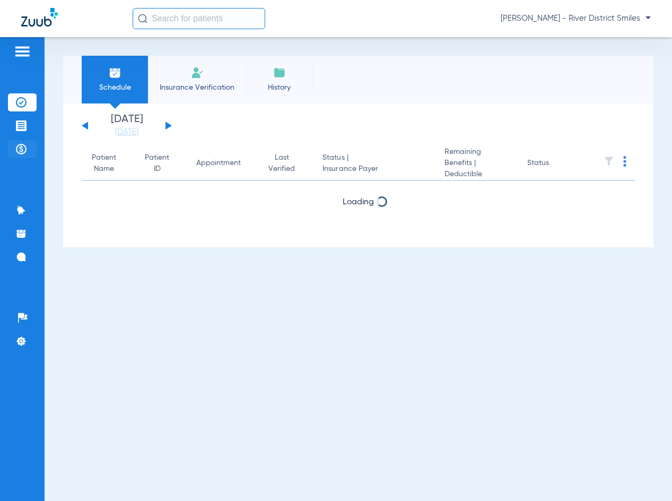 The image size is (672, 501). What do you see at coordinates (39, 17) in the screenshot?
I see `img: Zuub Logo` at bounding box center [39, 17].